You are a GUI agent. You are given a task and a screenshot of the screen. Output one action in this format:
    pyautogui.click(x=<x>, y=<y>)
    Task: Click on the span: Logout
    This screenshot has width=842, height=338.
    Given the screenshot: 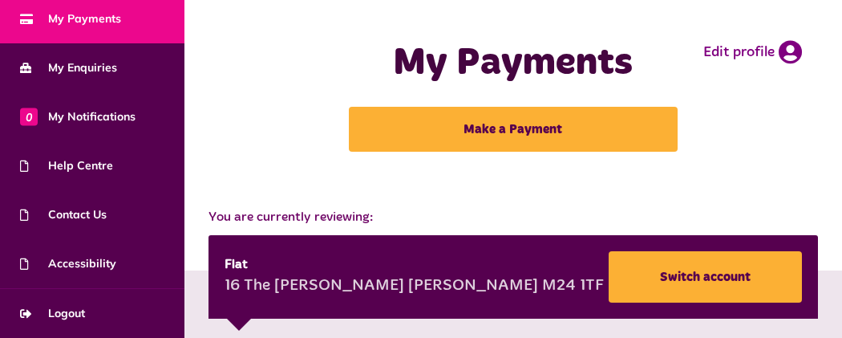 What is the action you would take?
    pyautogui.click(x=52, y=313)
    